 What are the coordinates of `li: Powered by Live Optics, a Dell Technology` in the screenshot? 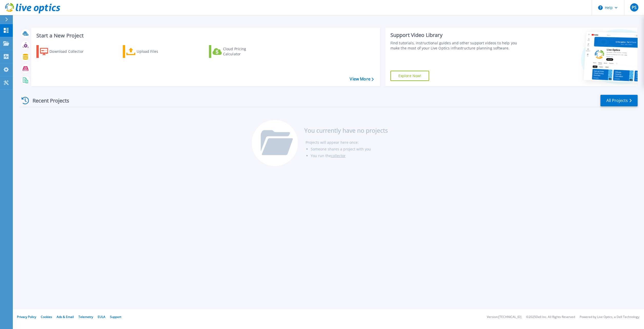 It's located at (610, 317).